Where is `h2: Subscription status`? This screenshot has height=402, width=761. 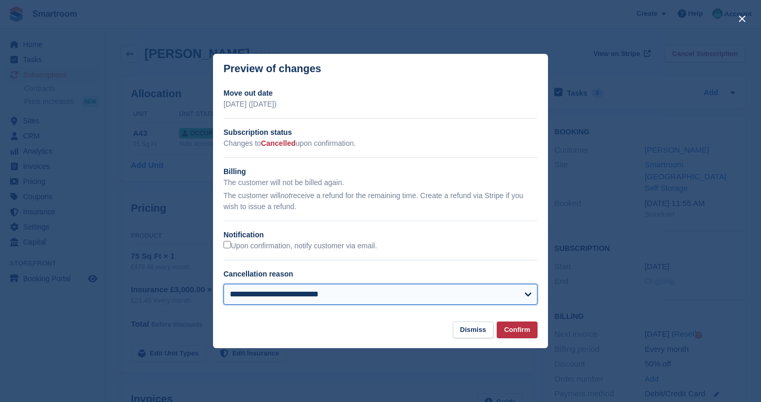
h2: Subscription status is located at coordinates (380, 132).